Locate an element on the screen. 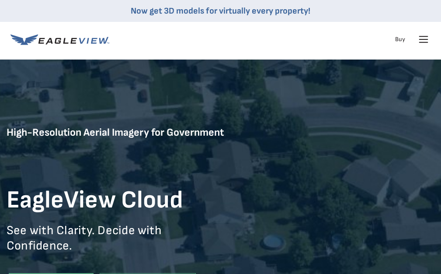 Image resolution: width=441 pixels, height=274 pixels. h1: EagleView Cloud is located at coordinates (116, 200).